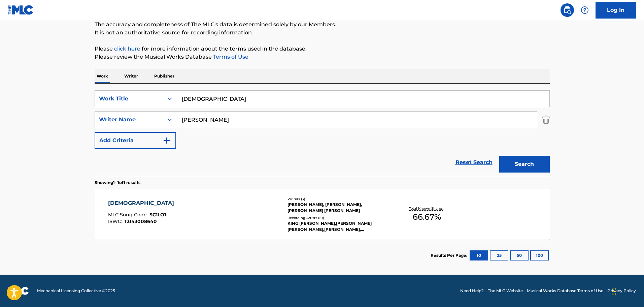 Image resolution: width=644 pixels, height=307 pixels. What do you see at coordinates (479, 255) in the screenshot?
I see `button: 10` at bounding box center [479, 255].